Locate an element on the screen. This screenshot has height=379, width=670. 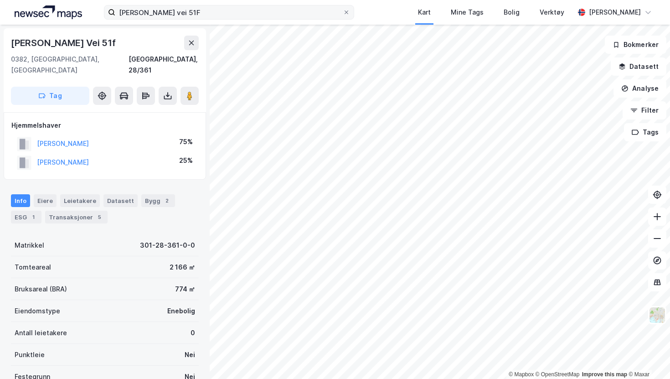
div: Matrikkel is located at coordinates (29, 245).